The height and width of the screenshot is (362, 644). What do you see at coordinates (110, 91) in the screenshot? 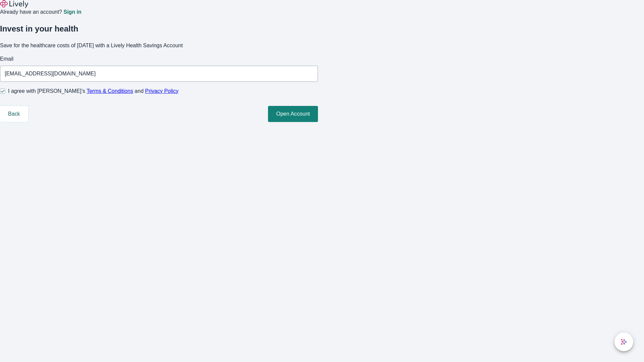
I see `a: Terms & Conditions` at bounding box center [110, 91].